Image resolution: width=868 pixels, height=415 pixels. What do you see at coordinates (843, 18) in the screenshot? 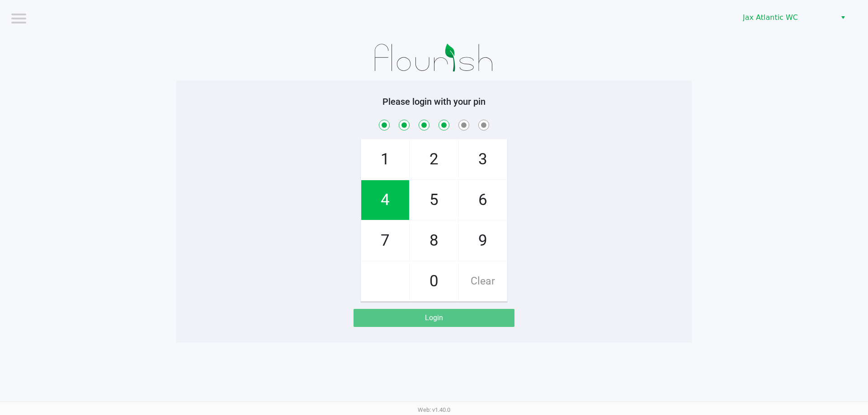
I see `button: Select` at bounding box center [843, 18].